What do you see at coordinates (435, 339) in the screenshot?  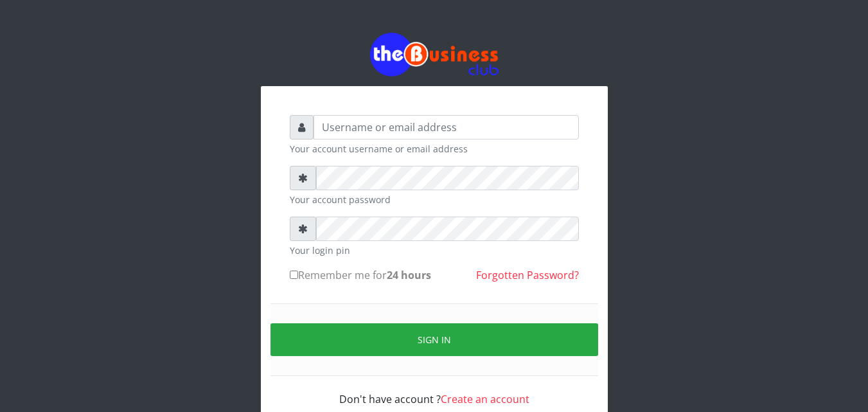 I see `button: Sign in` at bounding box center [435, 339].